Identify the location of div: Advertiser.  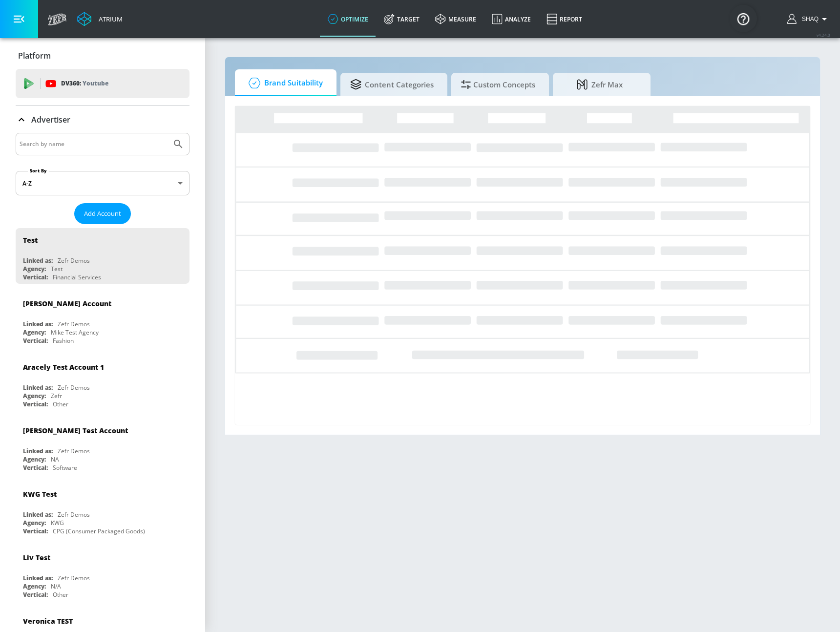
(102, 120).